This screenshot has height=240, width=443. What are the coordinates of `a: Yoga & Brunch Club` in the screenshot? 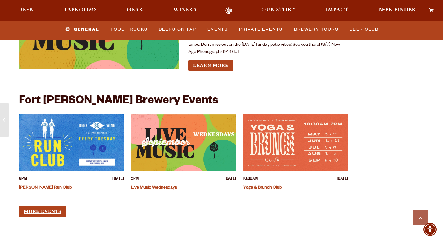 It's located at (262, 188).